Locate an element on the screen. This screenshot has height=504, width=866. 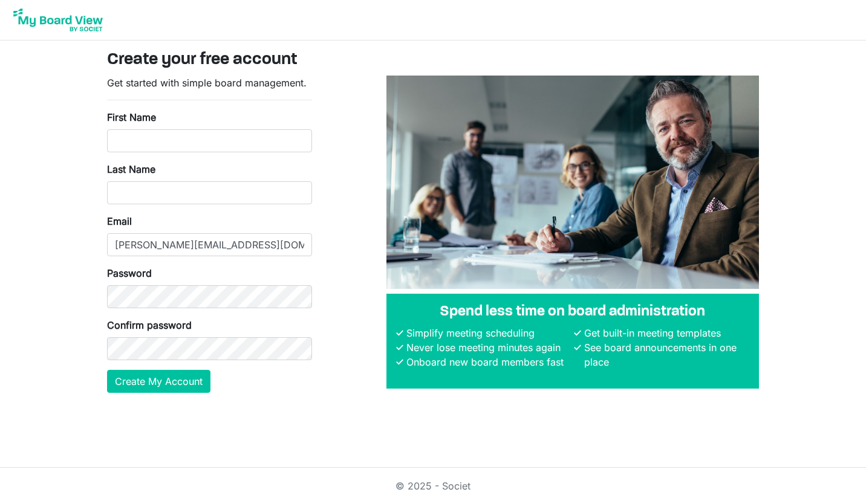
li: Get built-in meeting templates is located at coordinates (665, 333).